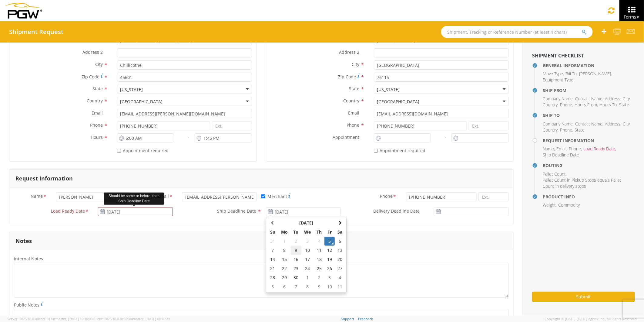  What do you see at coordinates (329, 268) in the screenshot?
I see `td: 26` at bounding box center [329, 268].